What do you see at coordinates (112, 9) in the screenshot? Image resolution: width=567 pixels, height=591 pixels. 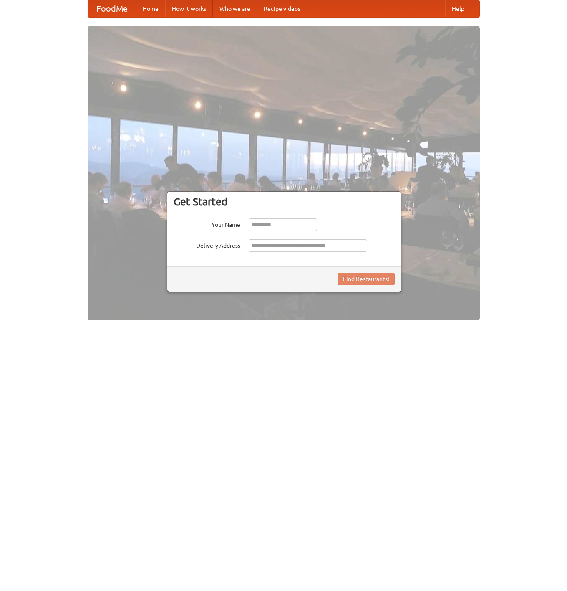 I see `a: FoodMe` at bounding box center [112, 9].